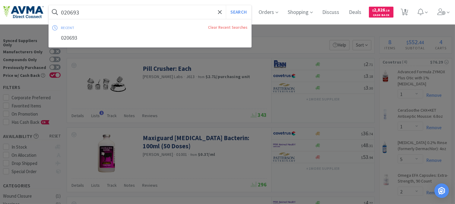 The height and width of the screenshot is (204, 455). I want to click on span: . 18, so click(387, 10).